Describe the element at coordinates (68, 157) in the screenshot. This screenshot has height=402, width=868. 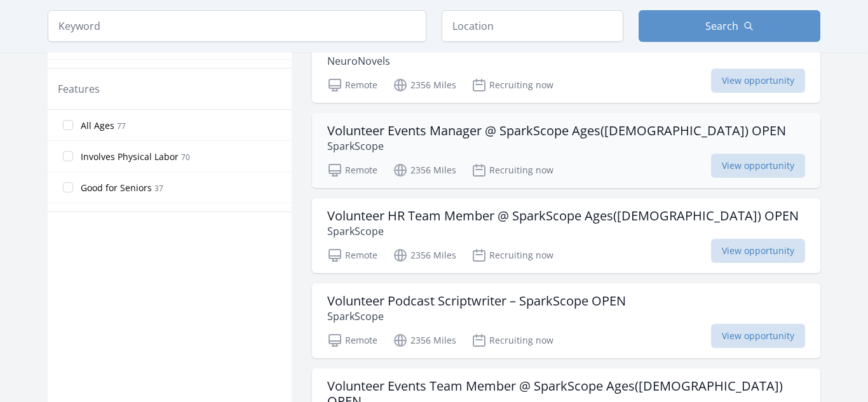
I see `input: Involves Physical Labor 70` at that location.